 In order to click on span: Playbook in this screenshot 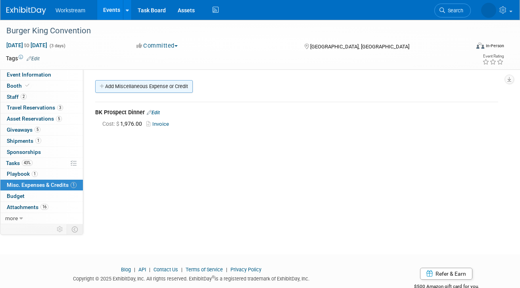, I will do `click(22, 174)`.